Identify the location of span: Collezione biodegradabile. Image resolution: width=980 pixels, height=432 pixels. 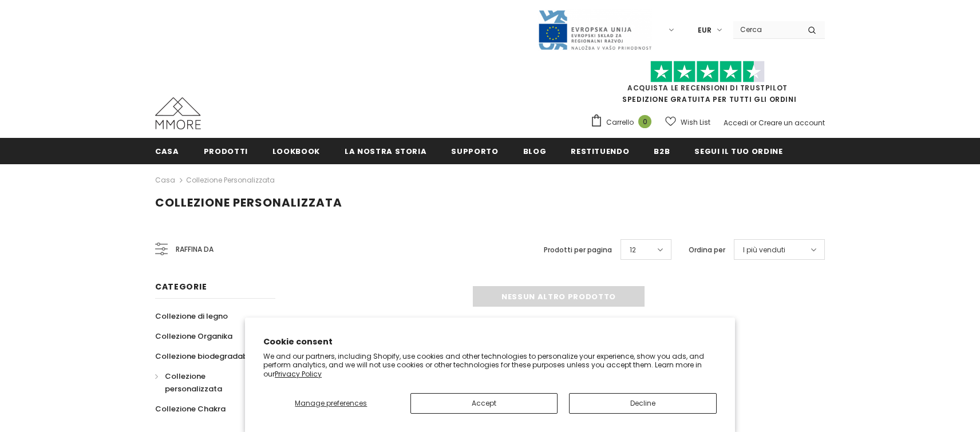
(205, 356).